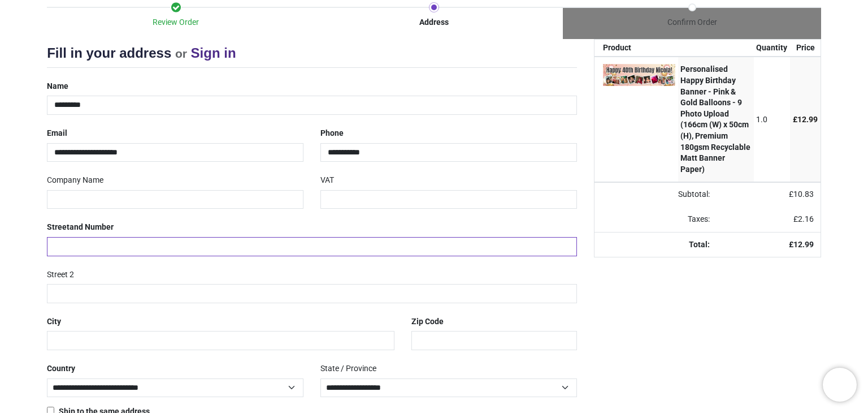  I want to click on small: or, so click(181, 53).